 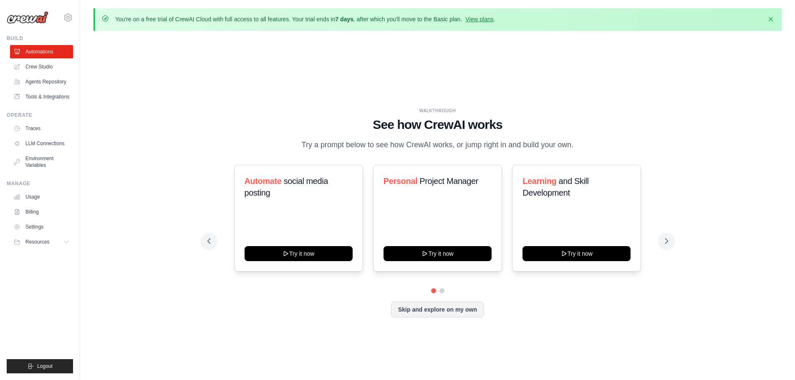 I want to click on span: Project Manager, so click(x=449, y=181).